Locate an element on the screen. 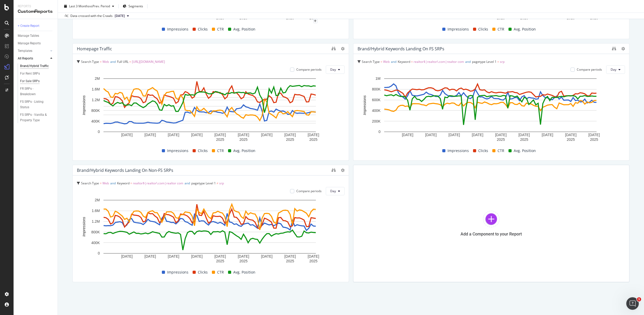 The width and height of the screenshot is (644, 315). div: Brand/Hybrid keywords landing on non-FS SRPsSearch Type = WebandKeyword = realtor$|realtor\.com|r... is located at coordinates (211, 224).